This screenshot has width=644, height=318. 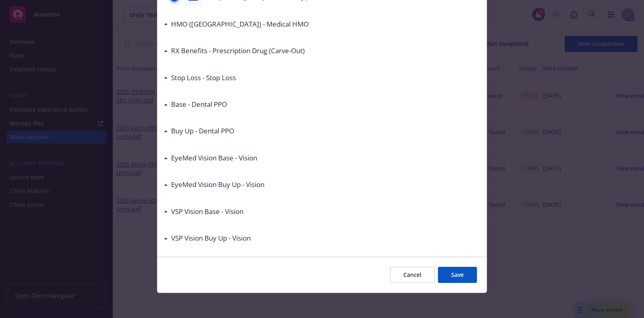 I want to click on div: EyeMed Vision Buy Up - Vision, so click(x=214, y=184).